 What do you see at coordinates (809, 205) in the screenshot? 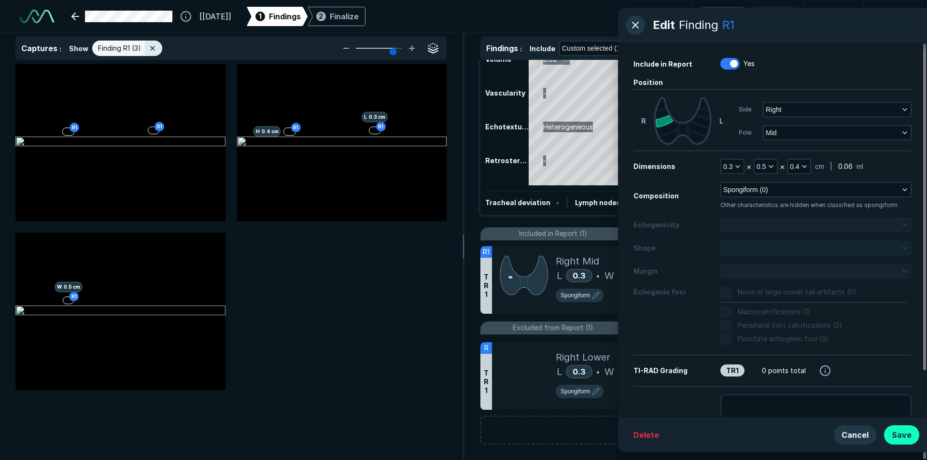
I see `span: Other characteristics are hidden when classified as spongiform` at bounding box center [809, 205].